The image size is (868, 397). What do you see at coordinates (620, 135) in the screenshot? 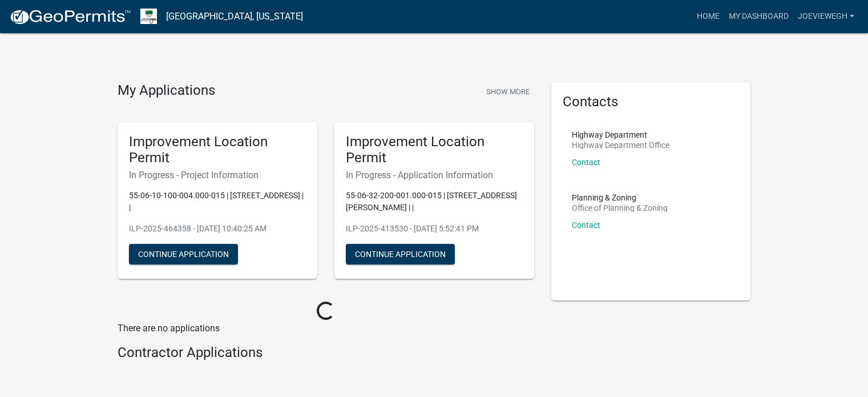
I see `p: Highway Department` at bounding box center [620, 135].